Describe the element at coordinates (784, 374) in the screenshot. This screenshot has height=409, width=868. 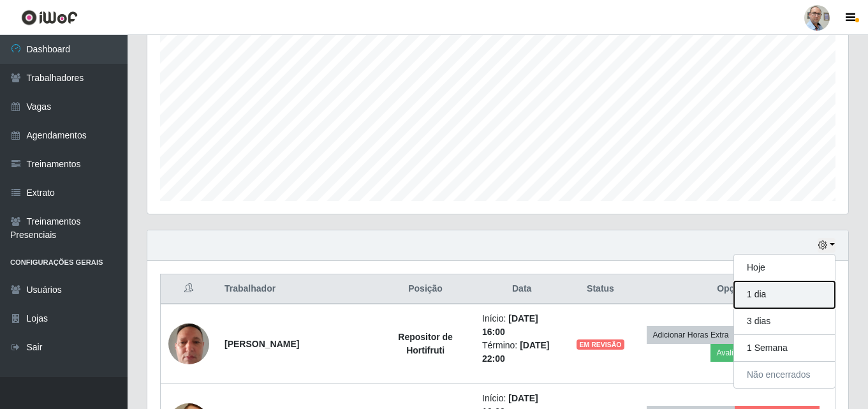
I see `button: Não encerrados` at that location.